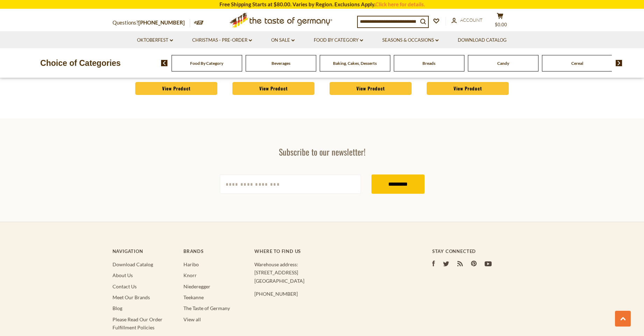 This screenshot has width=644, height=336. I want to click on a: Account, so click(467, 20).